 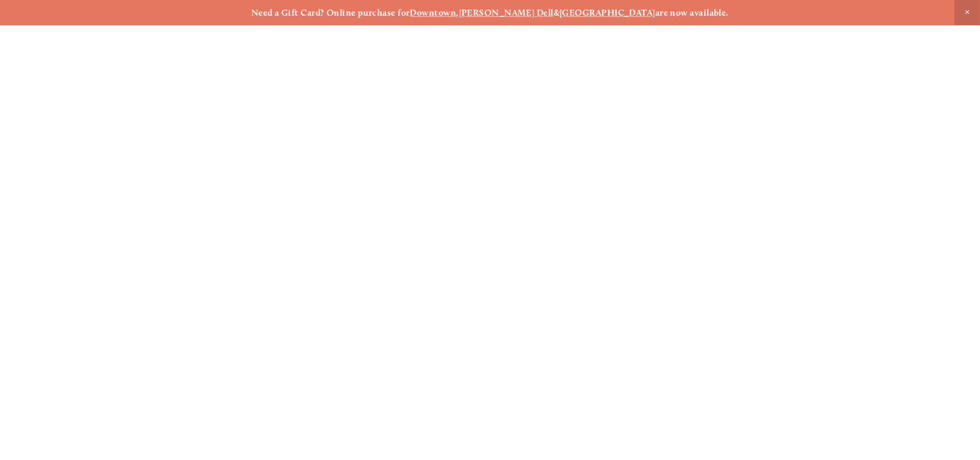 What do you see at coordinates (433, 12) in the screenshot?
I see `a: Downtown` at bounding box center [433, 12].